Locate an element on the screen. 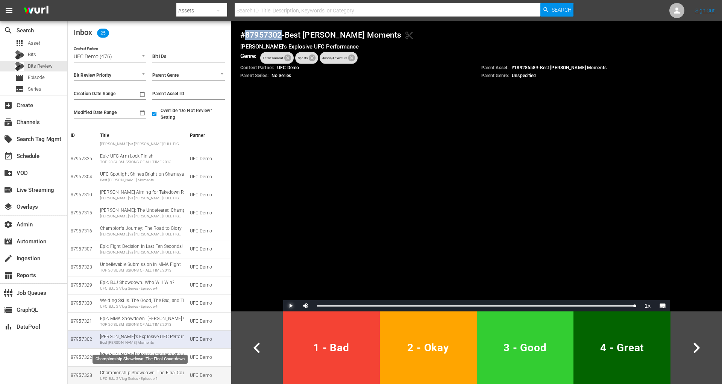 Image resolution: width=722 pixels, height=384 pixels. label: Content Partner is located at coordinates (86, 49).